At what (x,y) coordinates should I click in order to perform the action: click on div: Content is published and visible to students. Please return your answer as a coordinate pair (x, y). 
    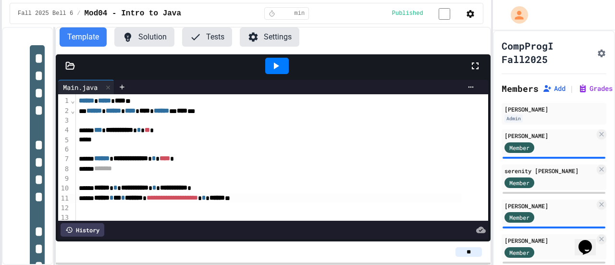
    Looking at the image, I should click on (427, 13).